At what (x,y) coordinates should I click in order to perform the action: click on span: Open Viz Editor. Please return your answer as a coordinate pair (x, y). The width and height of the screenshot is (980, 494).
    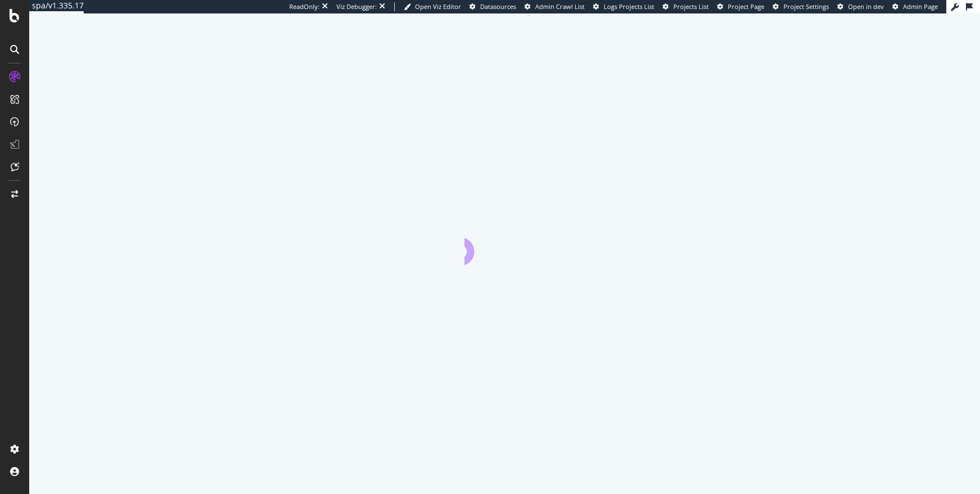
    Looking at the image, I should click on (439, 6).